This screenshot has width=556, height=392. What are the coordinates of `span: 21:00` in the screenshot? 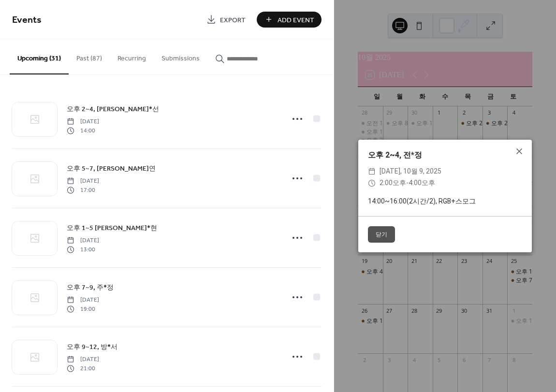 It's located at (82, 368).